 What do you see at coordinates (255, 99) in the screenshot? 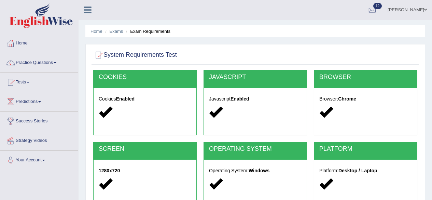
I see `h5: Javascript` at bounding box center [255, 99].